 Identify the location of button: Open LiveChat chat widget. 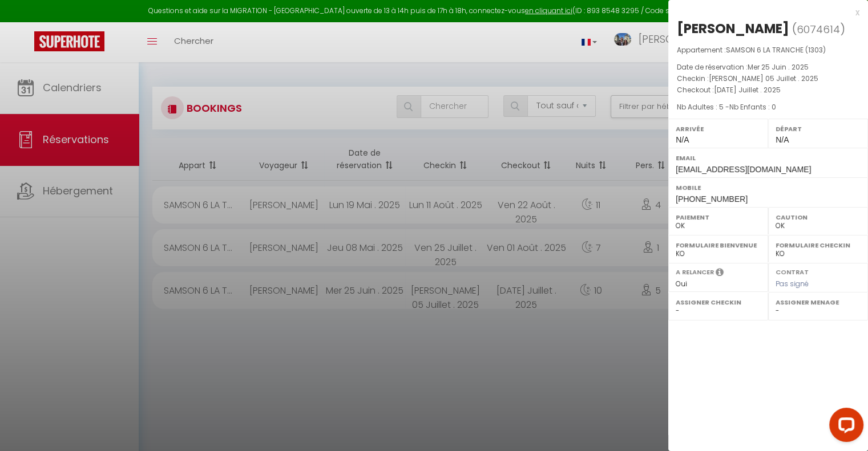
(26, 22).